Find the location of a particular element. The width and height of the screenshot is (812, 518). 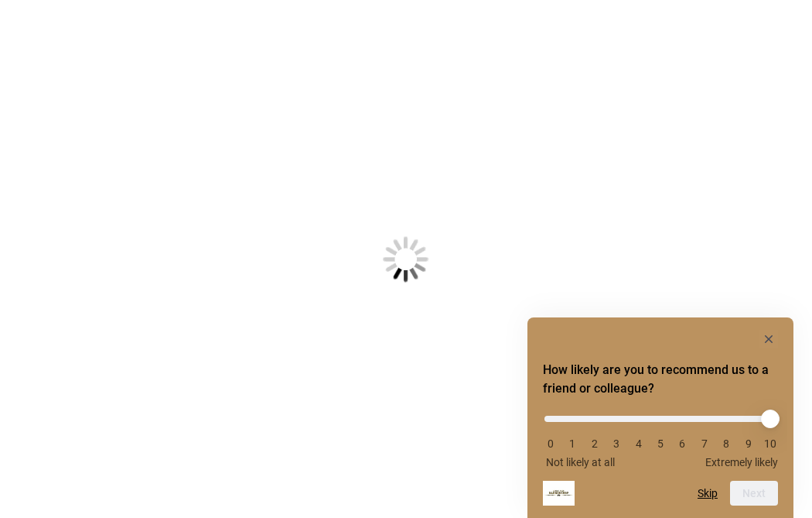

li: 7 is located at coordinates (705, 444).